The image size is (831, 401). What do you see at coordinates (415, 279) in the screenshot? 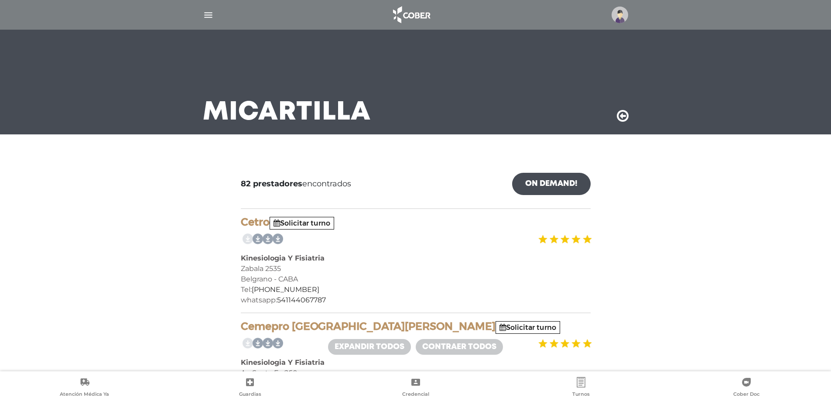
I see `div: Belgrano - CABA` at bounding box center [415, 279].